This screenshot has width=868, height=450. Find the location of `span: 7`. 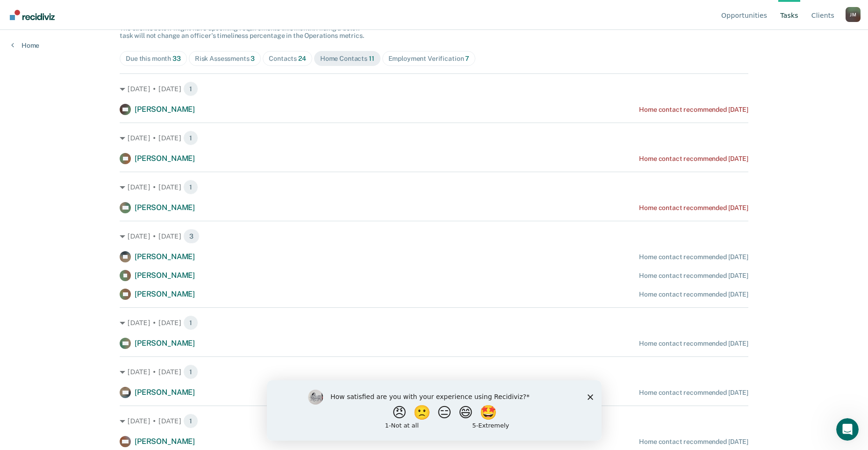

span: 7 is located at coordinates (467, 59).